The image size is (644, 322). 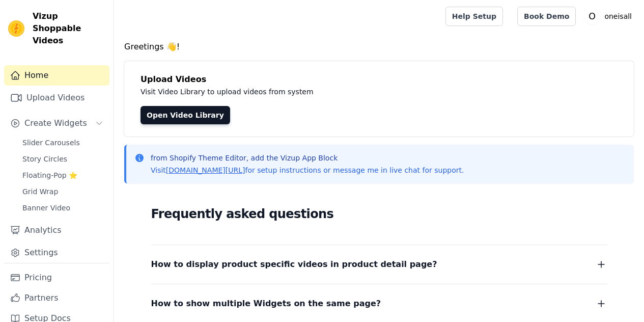 What do you see at coordinates (368, 92) in the screenshot?
I see `p: Visit Video Library to upload videos from system` at bounding box center [368, 92].